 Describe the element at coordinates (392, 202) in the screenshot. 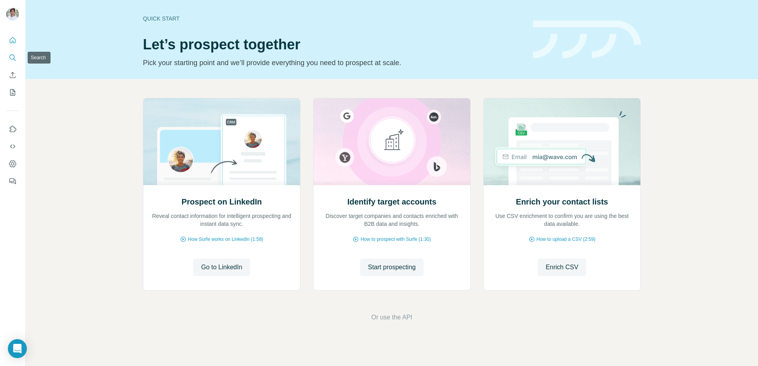

I see `h2: Identify target accounts` at that location.